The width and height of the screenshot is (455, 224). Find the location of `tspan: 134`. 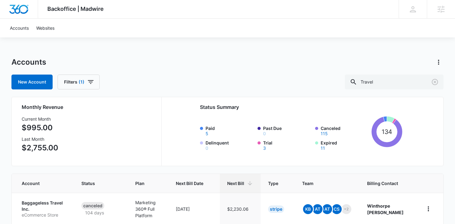

tspan: 134 is located at coordinates (387, 132).